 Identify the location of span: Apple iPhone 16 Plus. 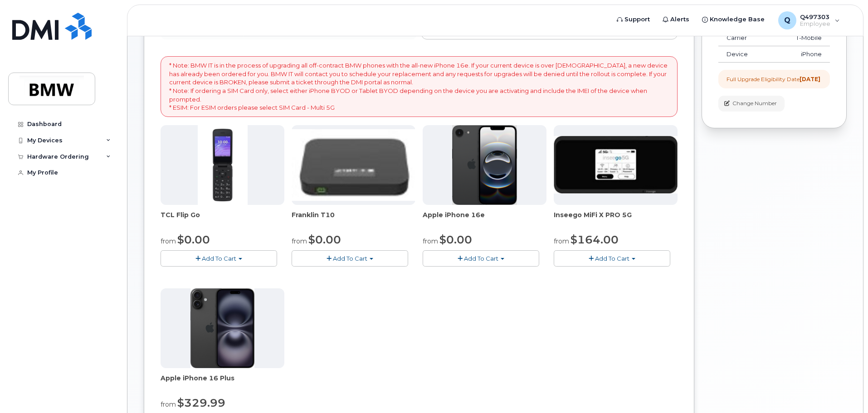
(222, 383).